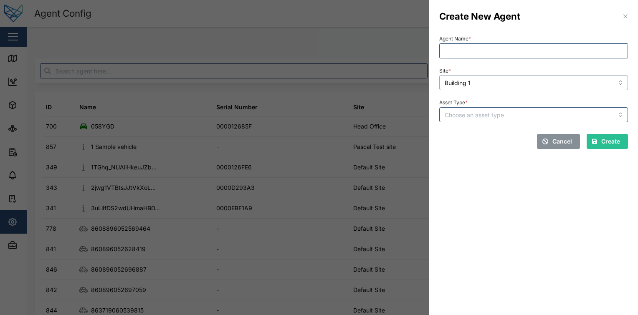  Describe the element at coordinates (455, 39) in the screenshot. I see `label: Agent Name` at that location.